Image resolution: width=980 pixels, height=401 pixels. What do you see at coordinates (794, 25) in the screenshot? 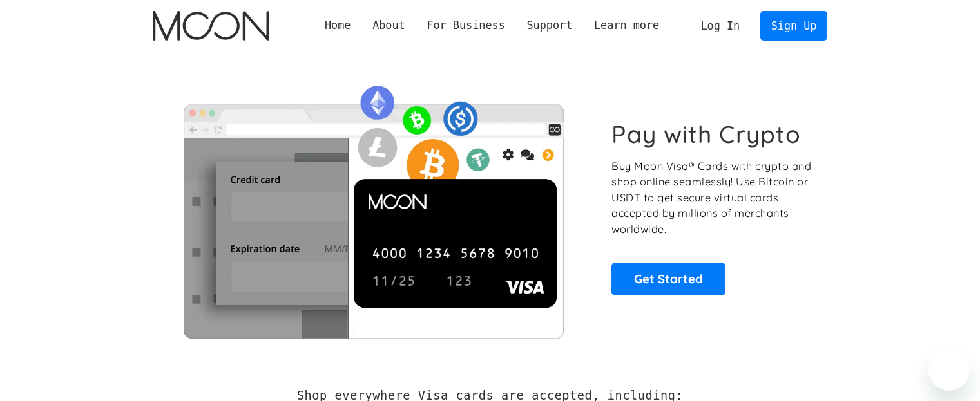
I see `a: Sign Up` at bounding box center [794, 25].